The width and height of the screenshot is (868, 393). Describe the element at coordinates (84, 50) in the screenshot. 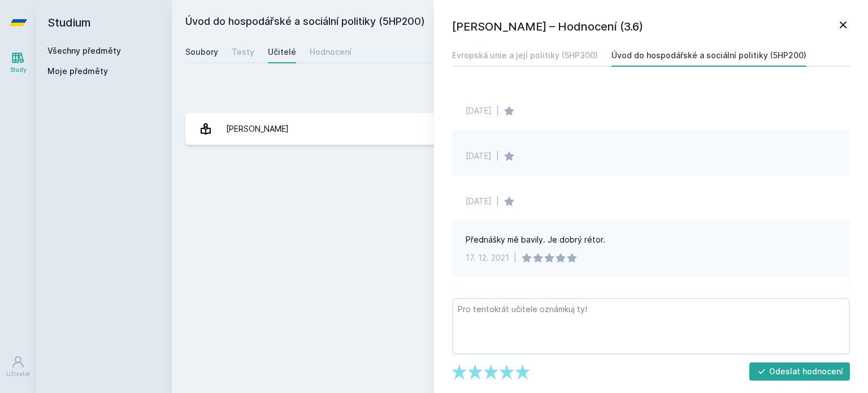

I see `a: Všechny předměty` at that location.